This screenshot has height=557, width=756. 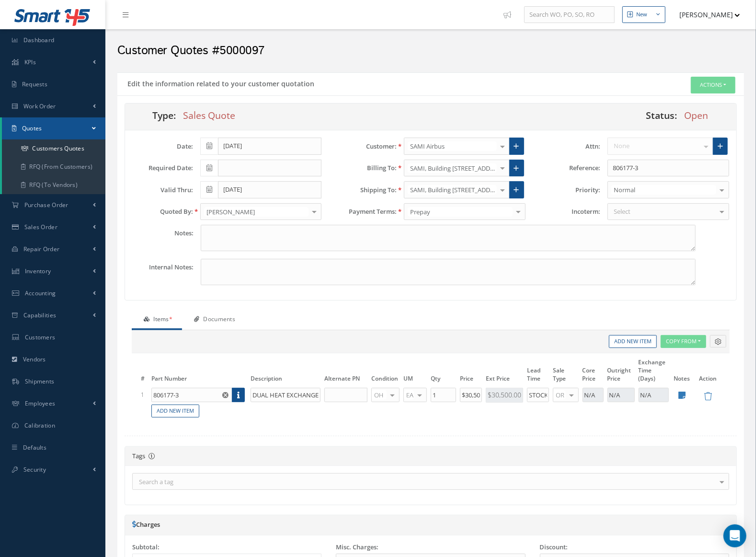 I want to click on div: Tags, so click(x=431, y=456).